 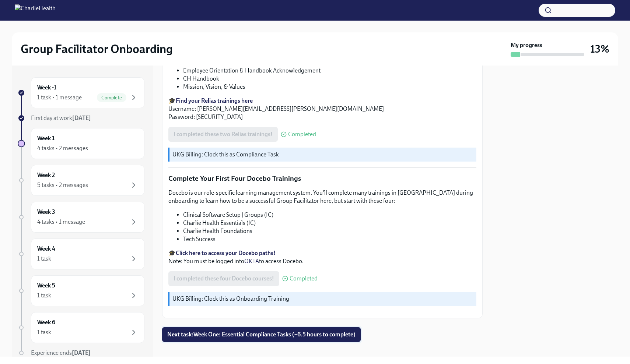 I want to click on h6: Week 1, so click(x=46, y=138).